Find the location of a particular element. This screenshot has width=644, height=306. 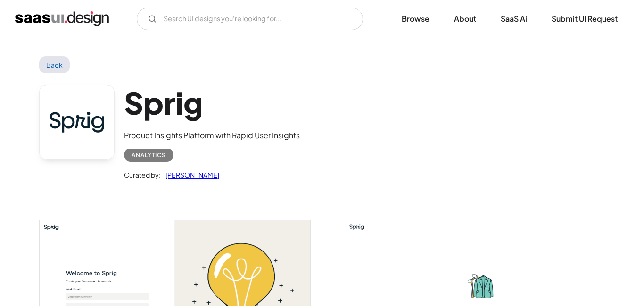

a: Browse is located at coordinates (415, 19).